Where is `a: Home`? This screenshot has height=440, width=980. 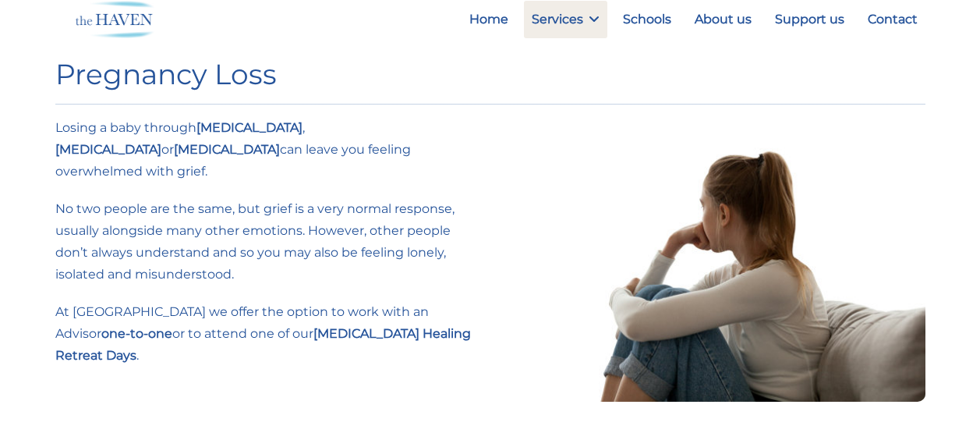
a: Home is located at coordinates (489, 20).